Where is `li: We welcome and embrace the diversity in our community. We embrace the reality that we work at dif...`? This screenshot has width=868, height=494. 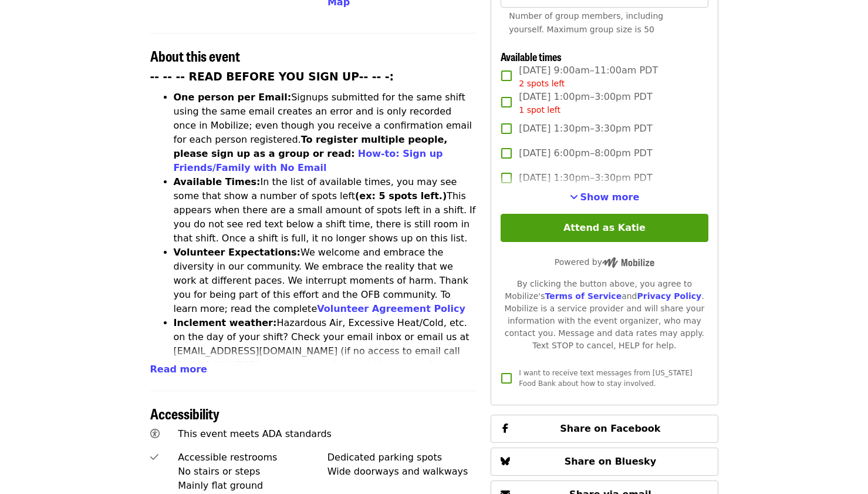 li: We welcome and embrace the diversity in our community. We embrace the reality that we work at dif... is located at coordinates (325, 280).